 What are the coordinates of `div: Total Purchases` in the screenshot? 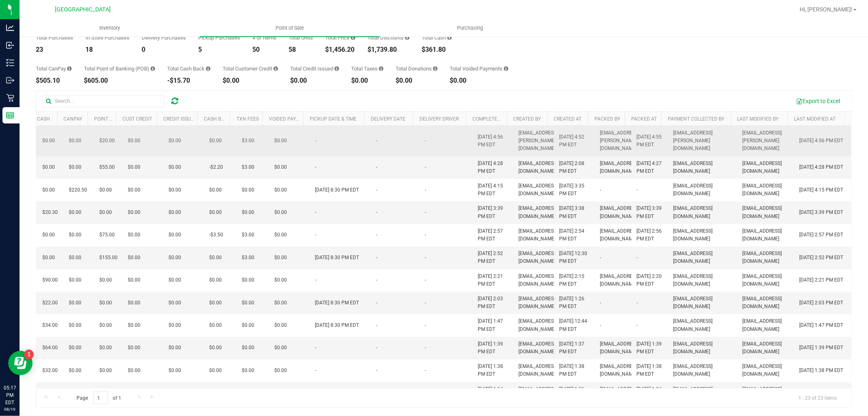 It's located at (55, 38).